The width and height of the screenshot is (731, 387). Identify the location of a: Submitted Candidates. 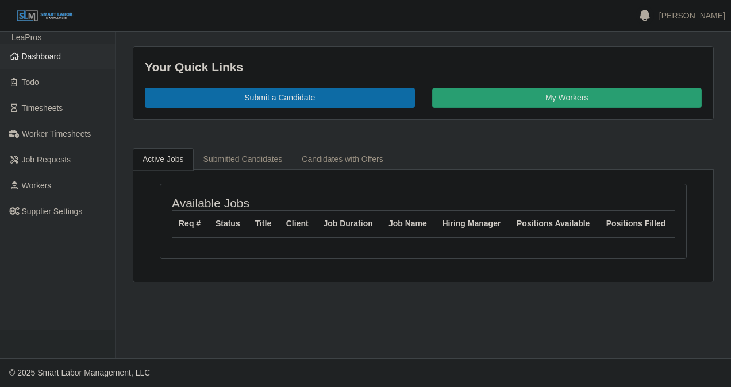
(243, 159).